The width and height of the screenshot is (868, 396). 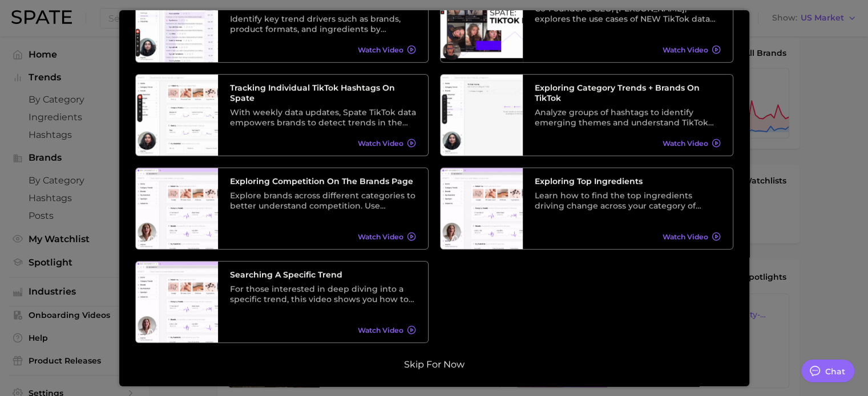 What do you see at coordinates (587, 209) in the screenshot?
I see `a: Exploring Top IngredientsLearn how to find the top ingredients driving change across your categor...` at bounding box center [587, 209].